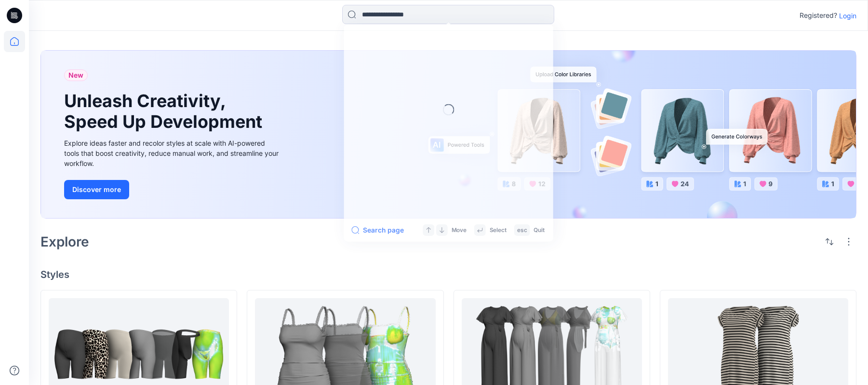  I want to click on h4: Styles, so click(448, 274).